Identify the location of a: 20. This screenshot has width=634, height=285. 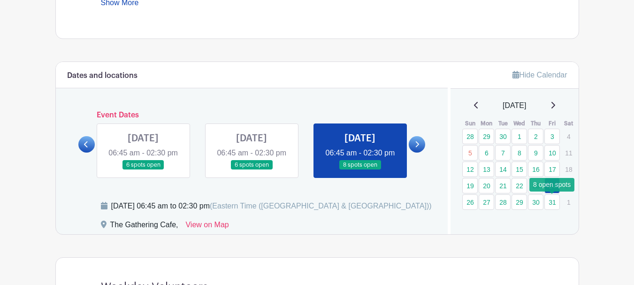
(487, 185).